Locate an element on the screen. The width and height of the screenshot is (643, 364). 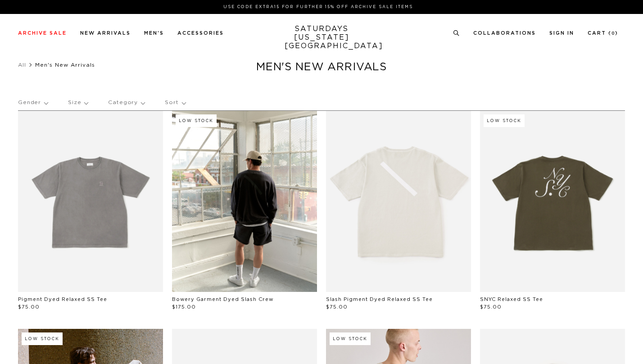
a: Cart (0) is located at coordinates (603, 33).